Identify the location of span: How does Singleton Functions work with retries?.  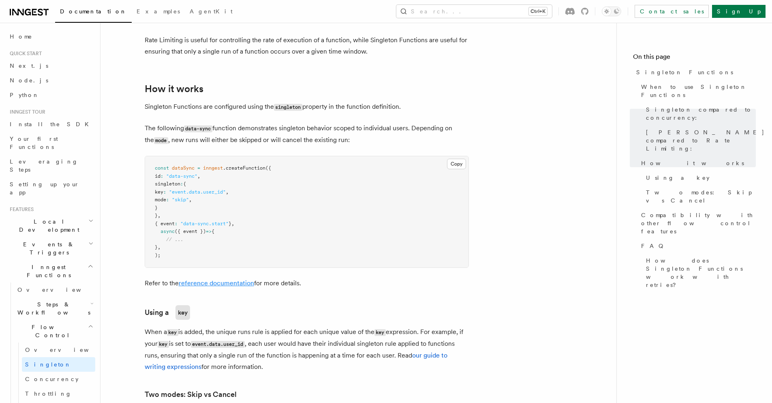
(701, 272).